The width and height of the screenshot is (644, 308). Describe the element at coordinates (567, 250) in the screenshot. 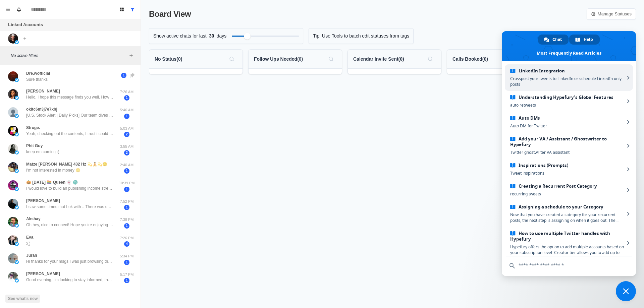

I see `span: Hypefury offers the option to add multiple accounts based on your subscription level. Creator tie...` at that location.